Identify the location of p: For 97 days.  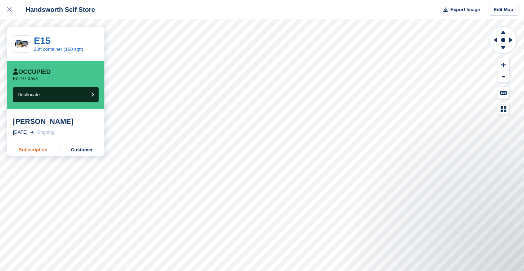
(25, 79).